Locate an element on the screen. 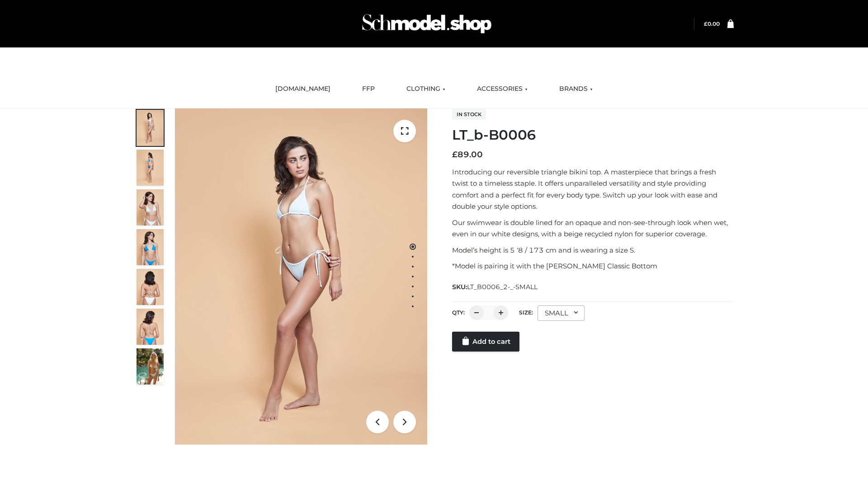 The width and height of the screenshot is (868, 488). img: ArielClassicBikiniTop_CloudNine_AzureSky_OW114ECO_3-scaled.jpg is located at coordinates (150, 207).